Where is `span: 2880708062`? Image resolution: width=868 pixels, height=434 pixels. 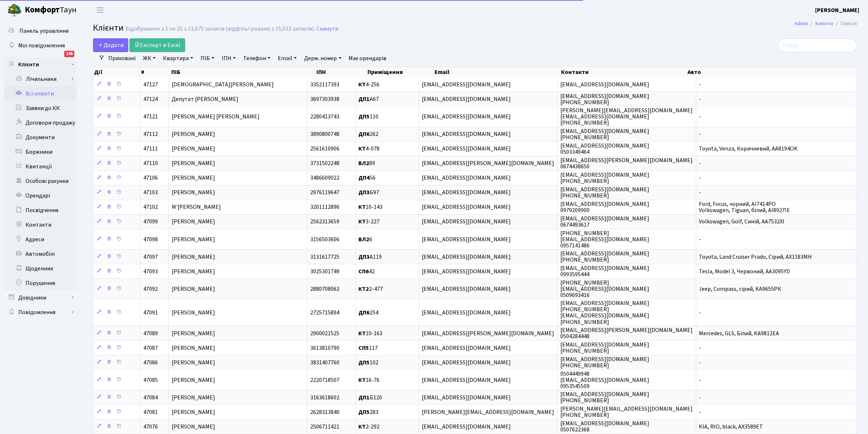 span: 2880708062 is located at coordinates (325, 289).